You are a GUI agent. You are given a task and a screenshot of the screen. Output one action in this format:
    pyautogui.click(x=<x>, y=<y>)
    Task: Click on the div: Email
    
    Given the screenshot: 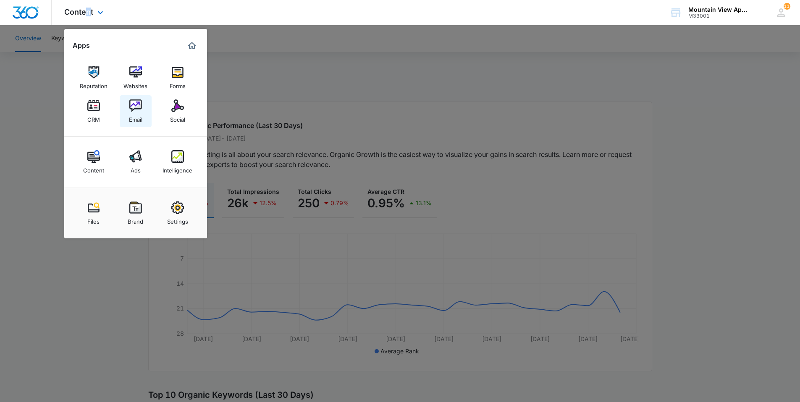 What is the action you would take?
    pyautogui.click(x=136, y=118)
    